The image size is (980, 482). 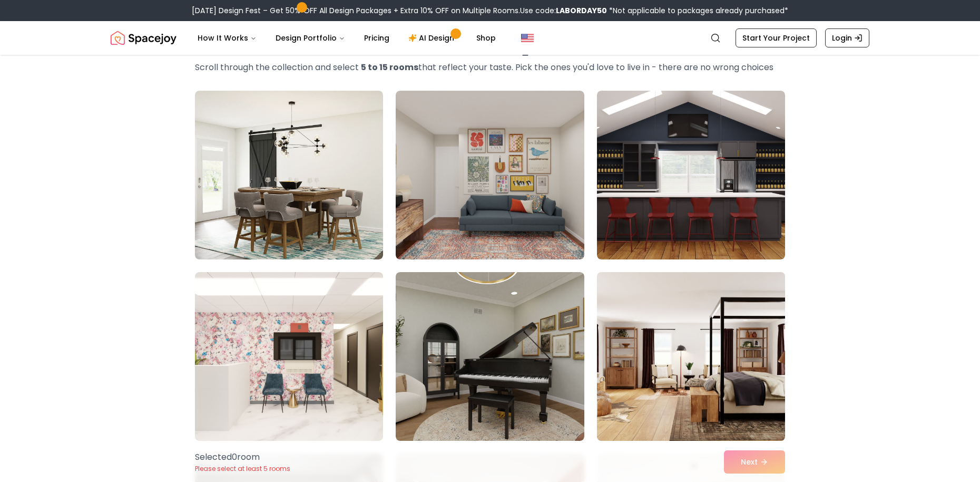 I want to click on nav: Main, so click(x=346, y=37).